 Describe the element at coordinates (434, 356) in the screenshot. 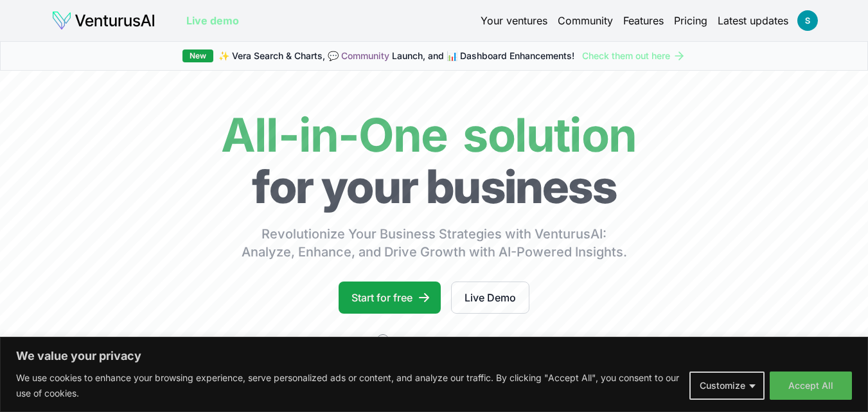

I see `p: We value your privacy` at that location.